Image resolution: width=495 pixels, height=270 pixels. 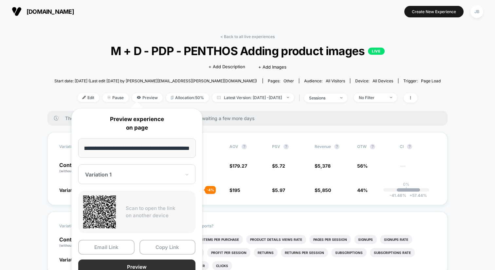 What do you see at coordinates (227, 67) in the screenshot?
I see `span: + Add Description` at bounding box center [227, 67].